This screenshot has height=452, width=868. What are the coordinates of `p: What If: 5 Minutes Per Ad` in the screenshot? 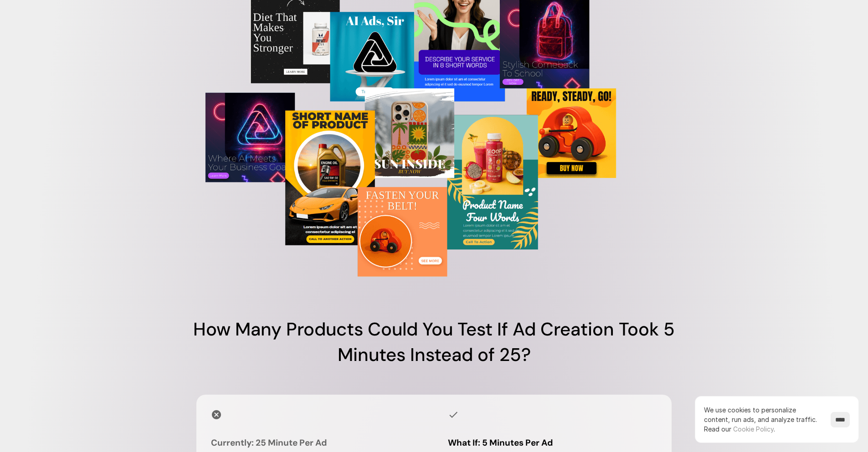 It's located at (553, 443).